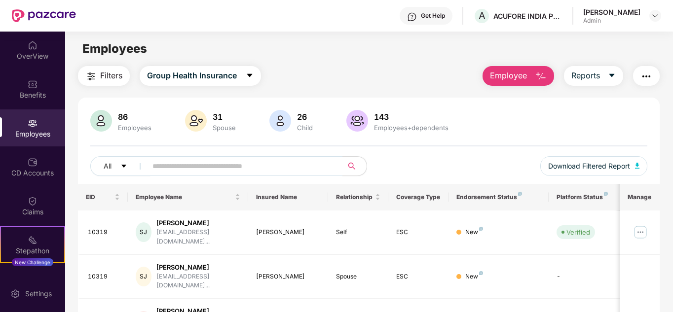 The height and width of the screenshot is (312, 673). Describe the element at coordinates (103, 197) in the screenshot. I see `th: EID` at that location.